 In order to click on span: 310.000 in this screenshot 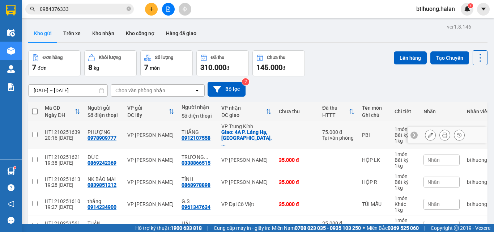, I will do `click(214, 67)`.